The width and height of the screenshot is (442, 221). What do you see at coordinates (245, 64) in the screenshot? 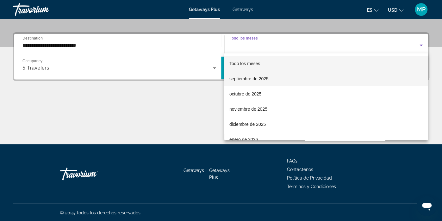
I see `span: Todo los meses` at bounding box center [245, 64].